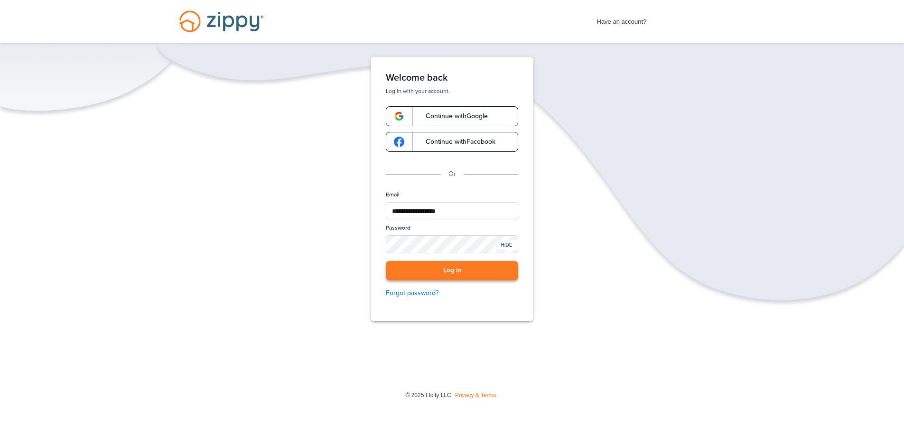  What do you see at coordinates (452, 211) in the screenshot?
I see `input: Email` at bounding box center [452, 211].